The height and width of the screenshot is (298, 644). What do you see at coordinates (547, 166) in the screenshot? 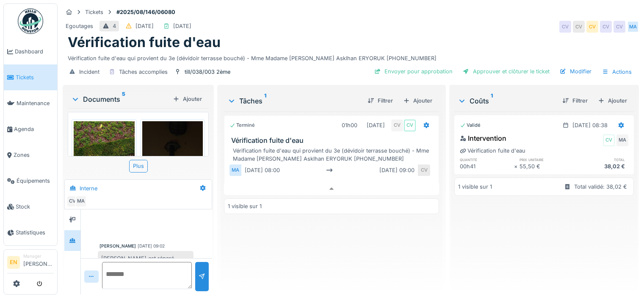
I see `div: 55,50 €` at bounding box center [547, 166].